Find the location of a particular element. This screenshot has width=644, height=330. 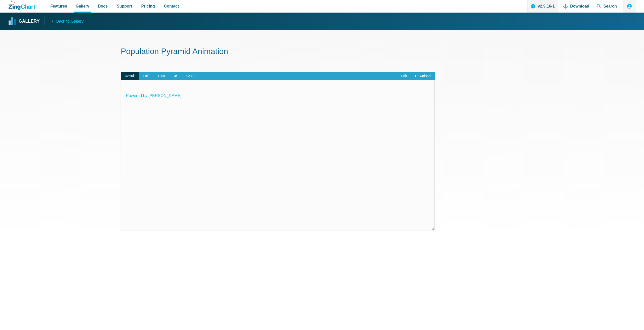

span: Gallery is located at coordinates (83, 6).